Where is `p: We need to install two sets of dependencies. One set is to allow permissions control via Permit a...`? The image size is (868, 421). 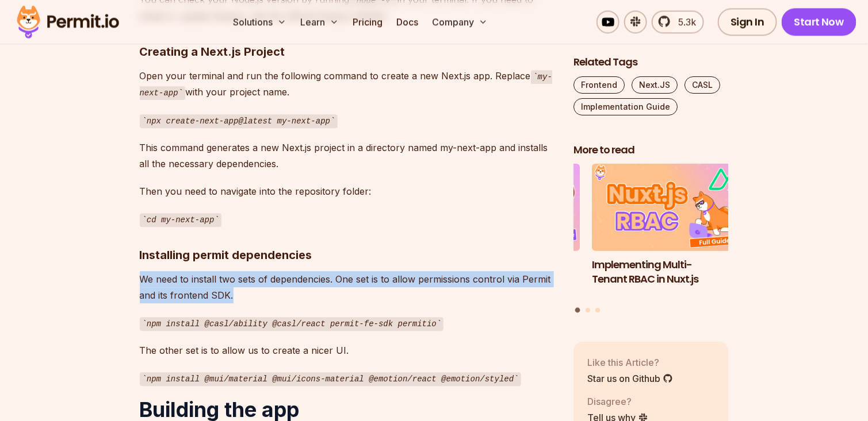
p: We need to install two sets of dependencies. One set is to allow permissions control via Permit a... is located at coordinates (348, 288).